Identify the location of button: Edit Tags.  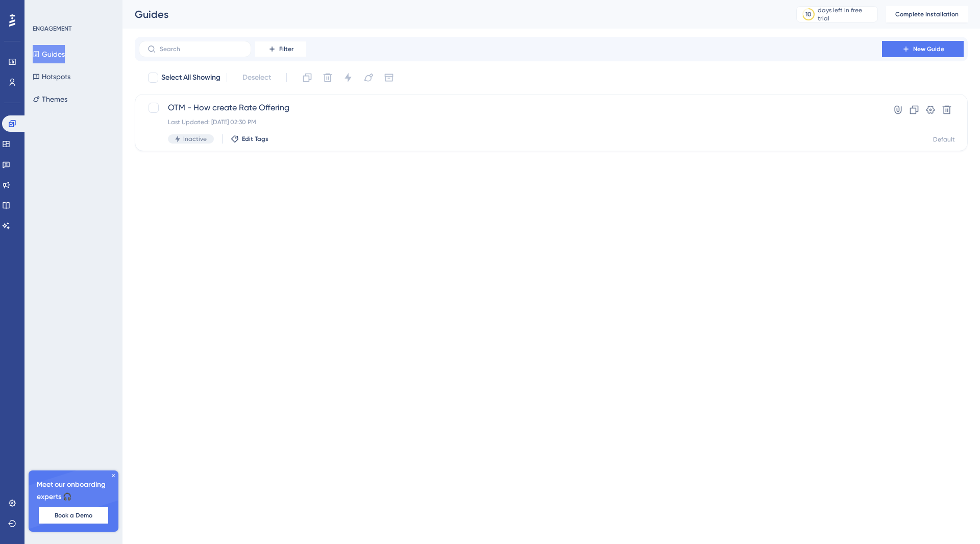
(250, 139).